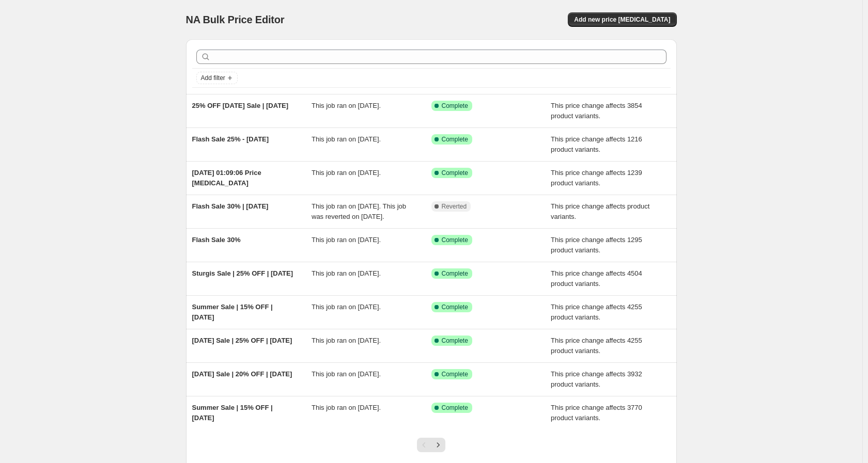 The height and width of the screenshot is (463, 868). Describe the element at coordinates (596, 278) in the screenshot. I see `span: This price change affects 4504 product variants.` at that location.